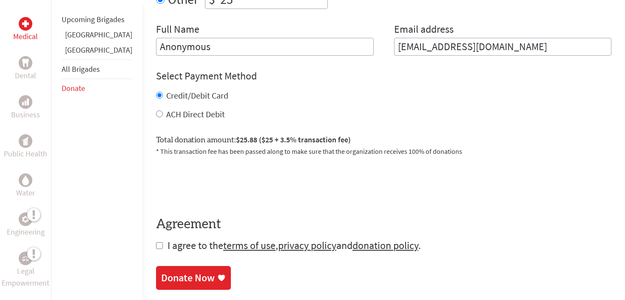 The image size is (625, 300). Describe the element at coordinates (385, 245) in the screenshot. I see `a: donation policy` at that location.